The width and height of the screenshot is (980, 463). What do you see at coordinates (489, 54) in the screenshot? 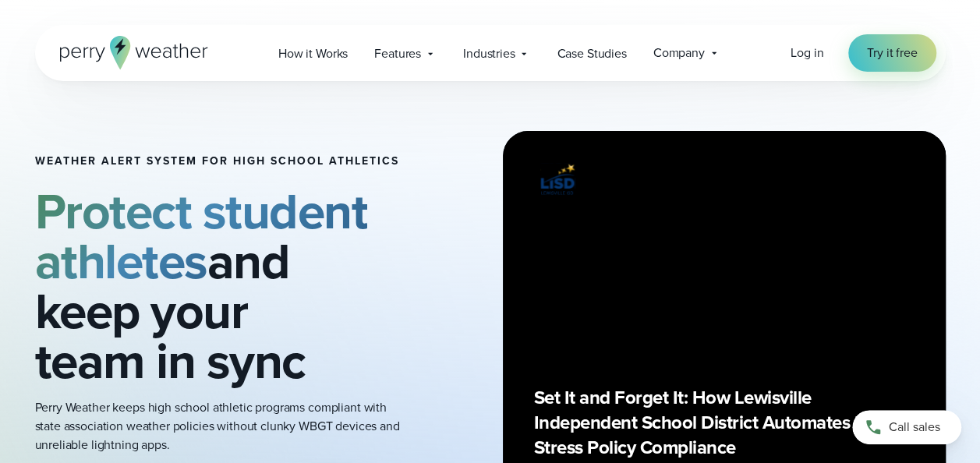
I see `span: Industries` at bounding box center [489, 54].